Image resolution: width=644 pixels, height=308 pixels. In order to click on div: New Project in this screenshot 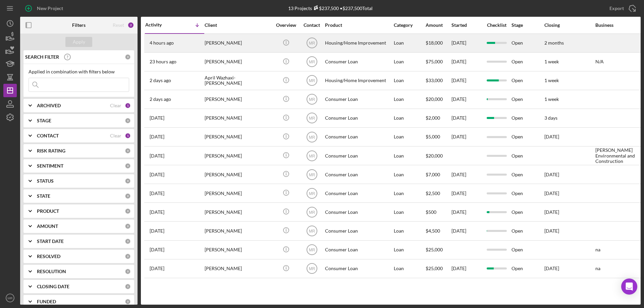, I will do `click(50, 9)`.